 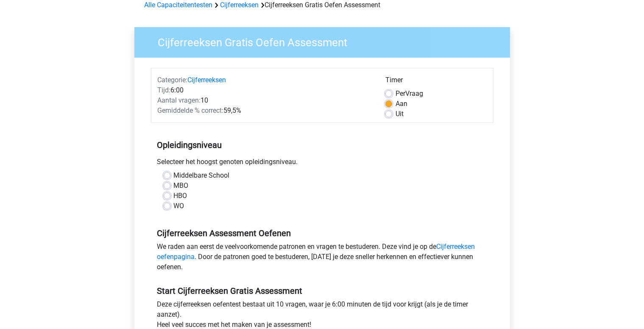 What do you see at coordinates (265, 111) in the screenshot?
I see `div: 59,5%` at bounding box center [265, 111].